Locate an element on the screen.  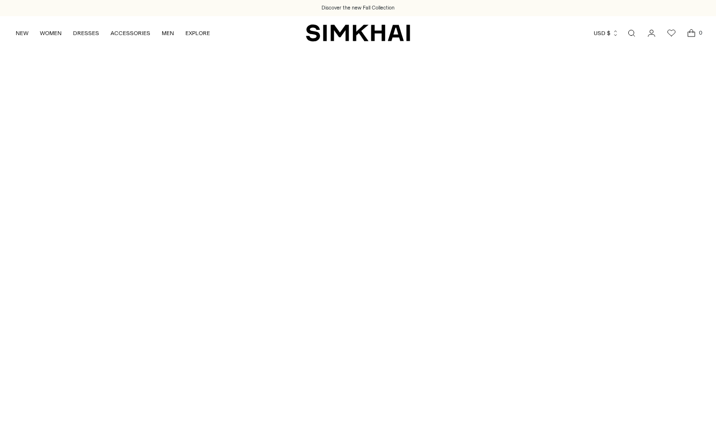
a: NEW is located at coordinates (22, 33).